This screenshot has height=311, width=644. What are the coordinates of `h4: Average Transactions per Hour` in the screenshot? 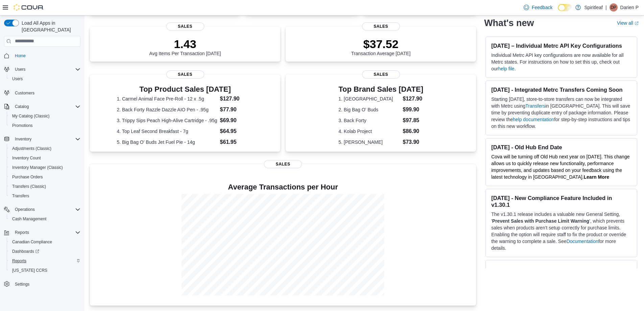 It's located at (283, 187).